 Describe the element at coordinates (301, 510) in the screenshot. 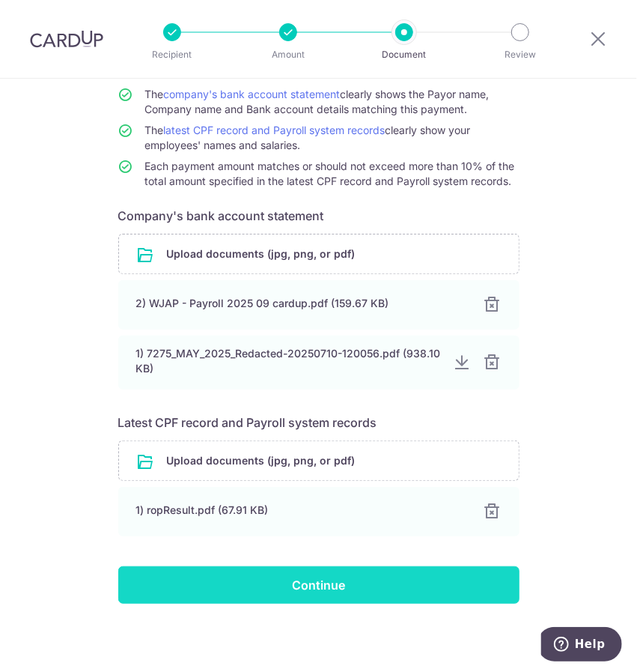

I see `div: 1) ropResult.pdf (67.91 KB)` at that location.